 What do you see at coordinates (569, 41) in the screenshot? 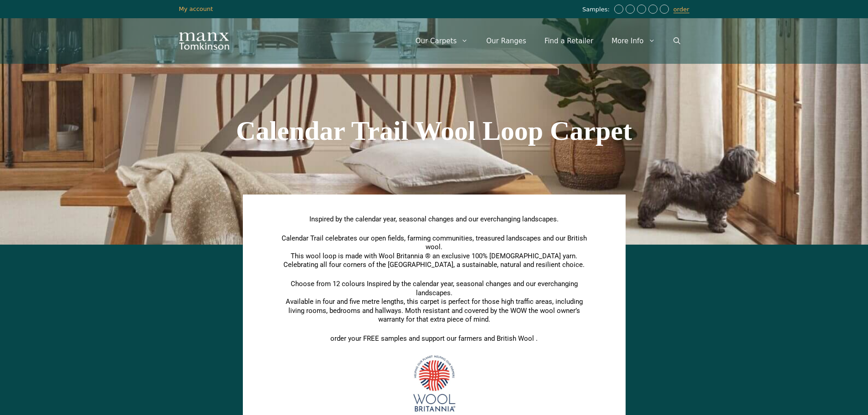
I see `a: Find a Retailer` at bounding box center [569, 41].